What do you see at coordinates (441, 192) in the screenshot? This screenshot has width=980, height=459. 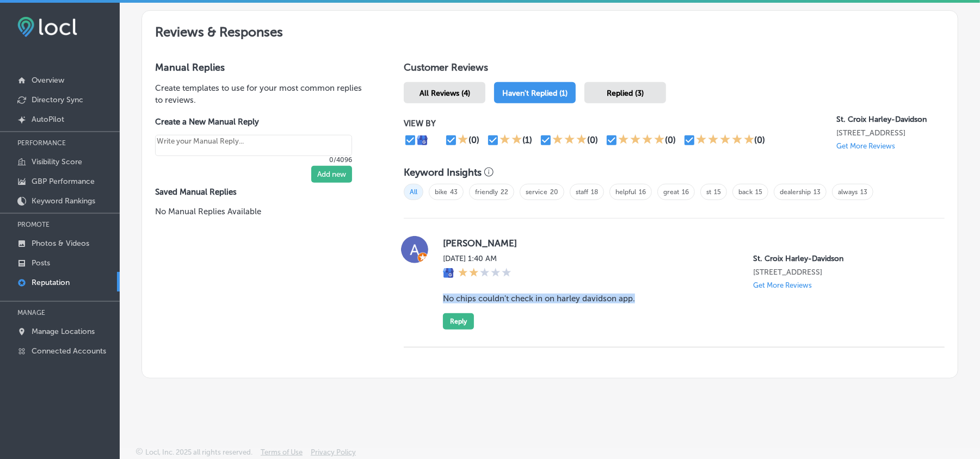 I see `a: bike` at bounding box center [441, 192].